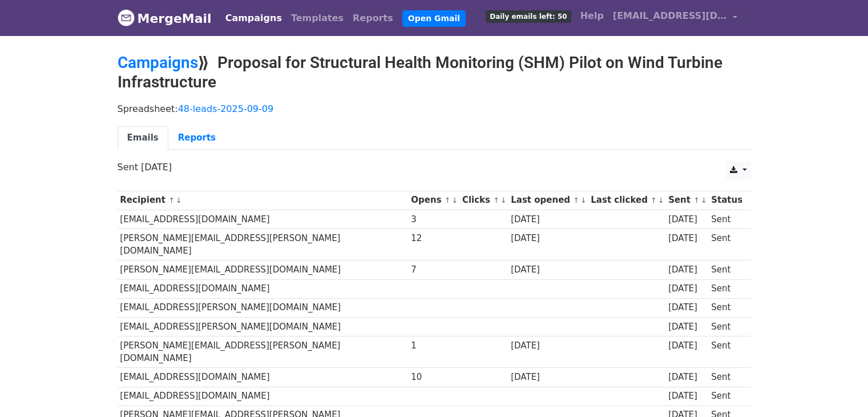 The height and width of the screenshot is (417, 868). I want to click on img: MergeMail logo, so click(126, 18).